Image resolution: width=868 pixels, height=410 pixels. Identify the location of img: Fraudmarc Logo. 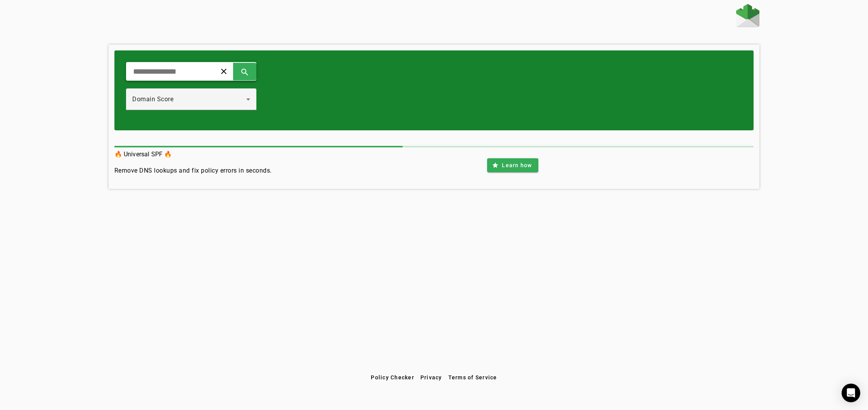
(748, 15).